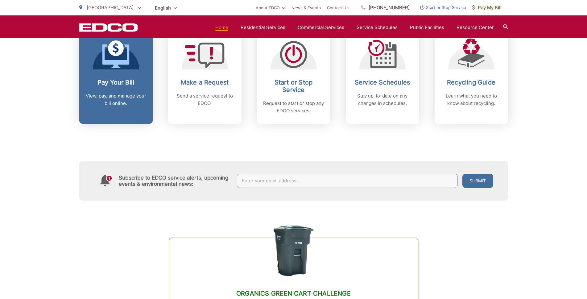 The image size is (587, 299). I want to click on a: About EDCO, so click(270, 8).